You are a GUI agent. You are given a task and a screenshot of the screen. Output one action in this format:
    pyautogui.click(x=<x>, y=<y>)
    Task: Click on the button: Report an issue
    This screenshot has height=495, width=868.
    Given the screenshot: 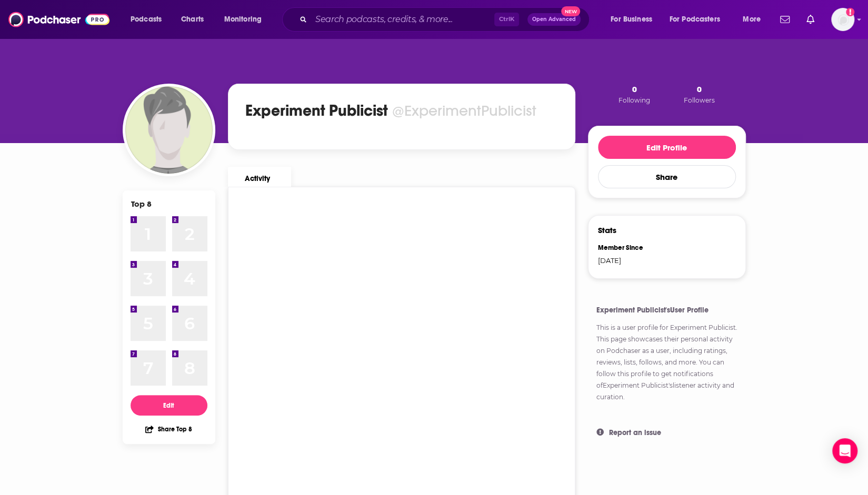 What is the action you would take?
    pyautogui.click(x=667, y=432)
    